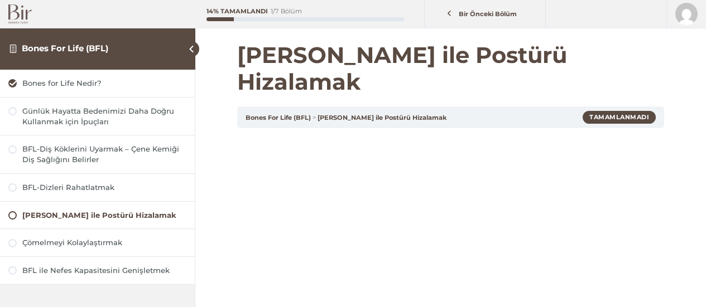 This screenshot has width=706, height=307. Describe the element at coordinates (104, 271) in the screenshot. I see `div: BFL ile Nefes Kapasitesini Genişletmek` at that location.